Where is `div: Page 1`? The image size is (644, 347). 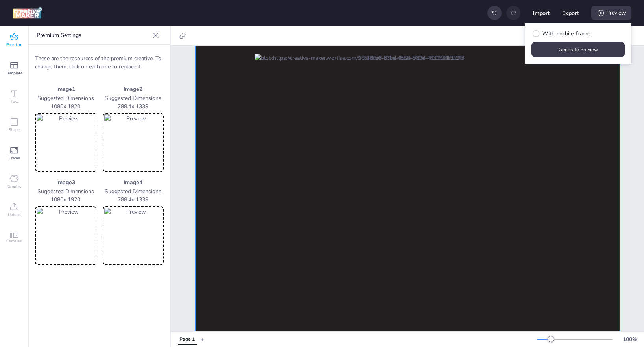 div: Page 1 is located at coordinates (187, 340).